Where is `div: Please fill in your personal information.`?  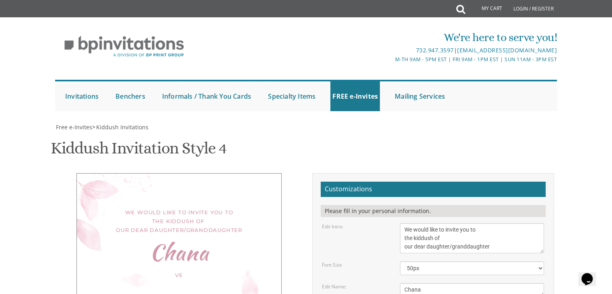 div: Please fill in your personal information. is located at coordinates (433, 211).